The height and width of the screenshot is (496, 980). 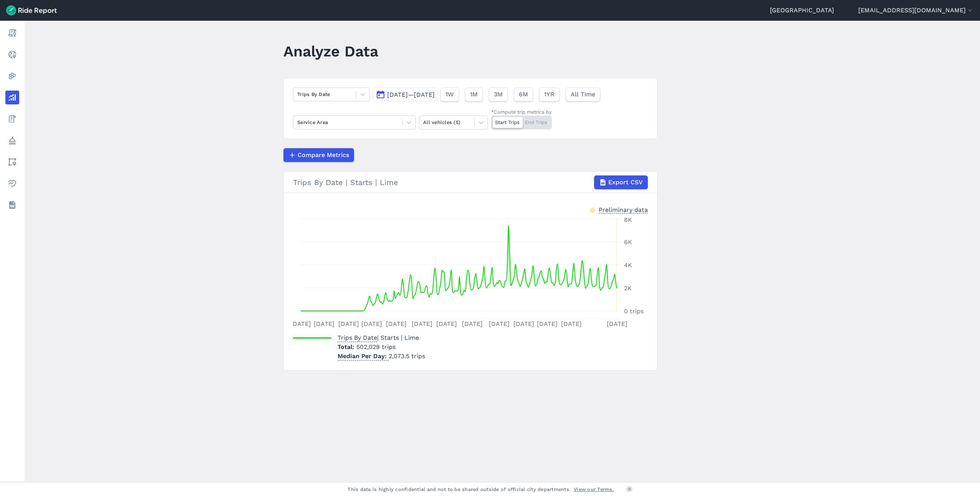 What do you see at coordinates (498, 94) in the screenshot?
I see `button: 3M` at bounding box center [498, 94].